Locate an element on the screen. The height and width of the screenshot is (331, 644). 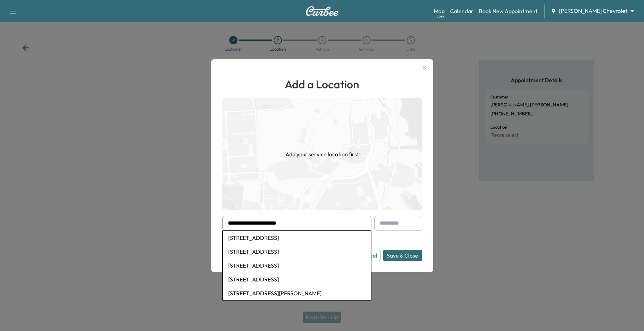
div: Beta is located at coordinates (441, 17).